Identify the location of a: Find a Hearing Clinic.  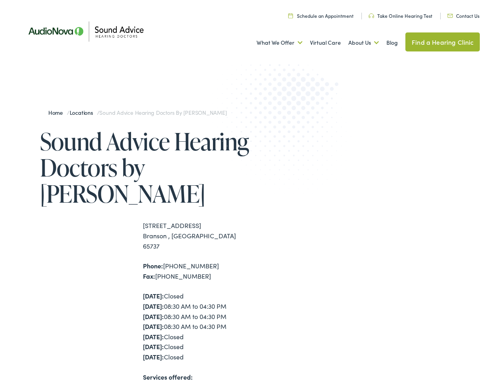
(443, 42).